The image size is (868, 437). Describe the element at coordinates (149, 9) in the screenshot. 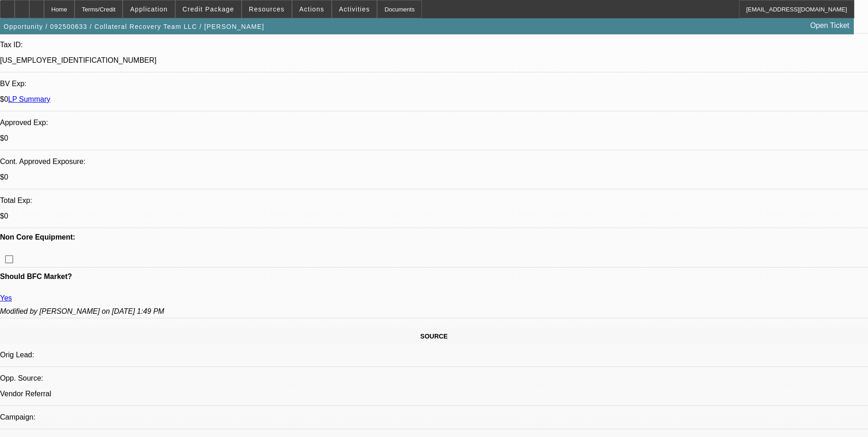

I see `button: Application` at that location.